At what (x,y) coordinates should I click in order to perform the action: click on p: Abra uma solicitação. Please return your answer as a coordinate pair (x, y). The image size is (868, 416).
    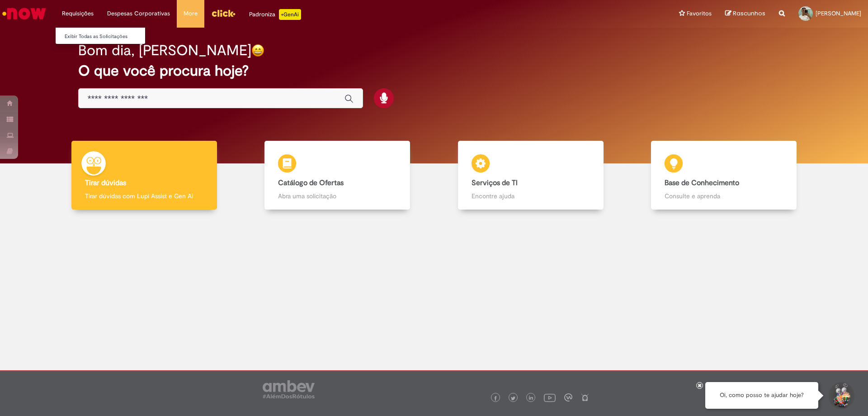
    Looking at the image, I should click on (337, 196).